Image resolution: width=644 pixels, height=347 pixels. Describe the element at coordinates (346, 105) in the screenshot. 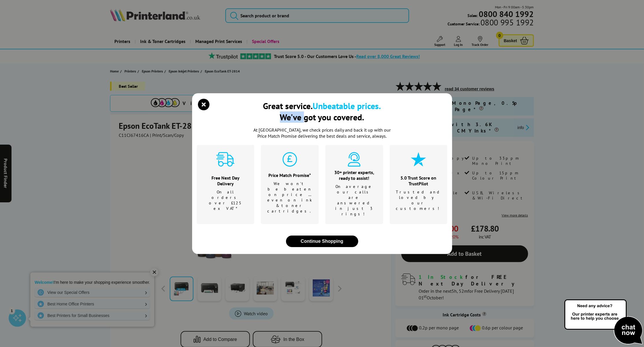

I see `b: Unbeatable prices.` at that location.